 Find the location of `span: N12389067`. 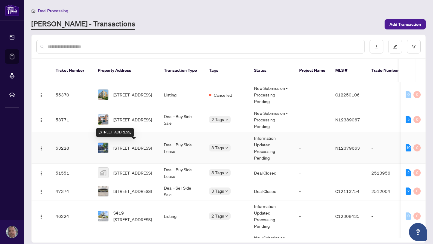

span: N12389067 is located at coordinates (348, 120).